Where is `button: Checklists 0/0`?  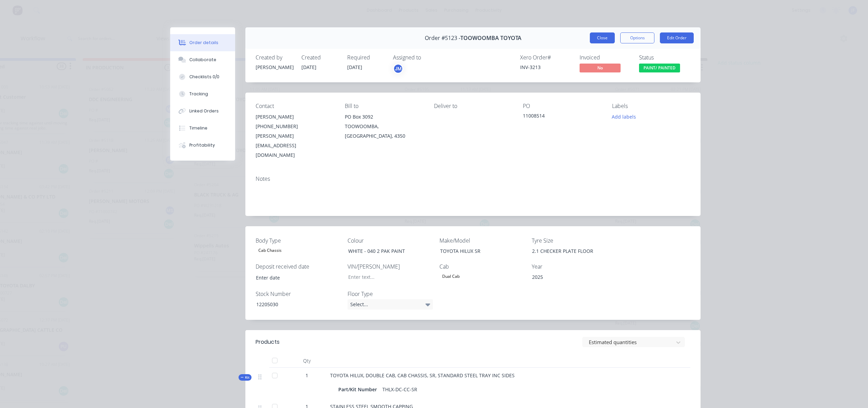 button: Checklists 0/0 is located at coordinates (203, 77).